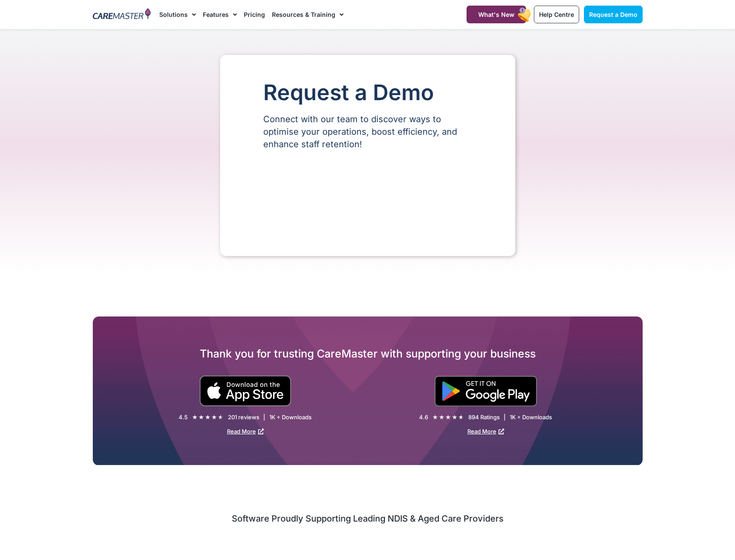  I want to click on a: What's New, so click(496, 14).